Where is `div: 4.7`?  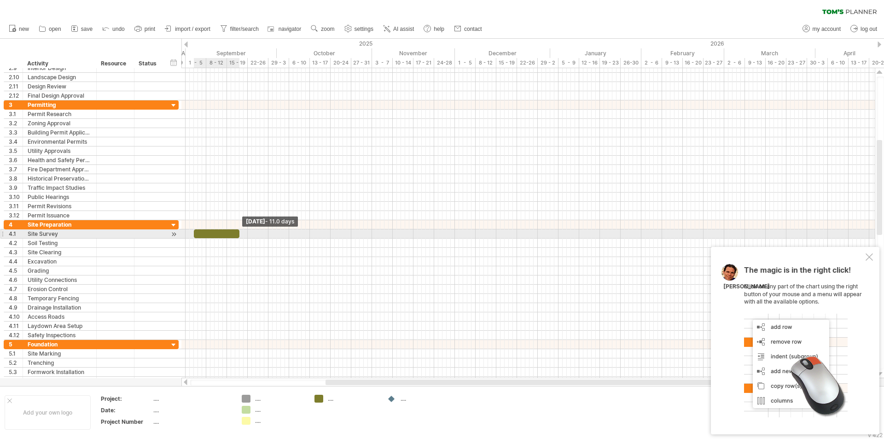
div: 4.7 is located at coordinates (16, 289).